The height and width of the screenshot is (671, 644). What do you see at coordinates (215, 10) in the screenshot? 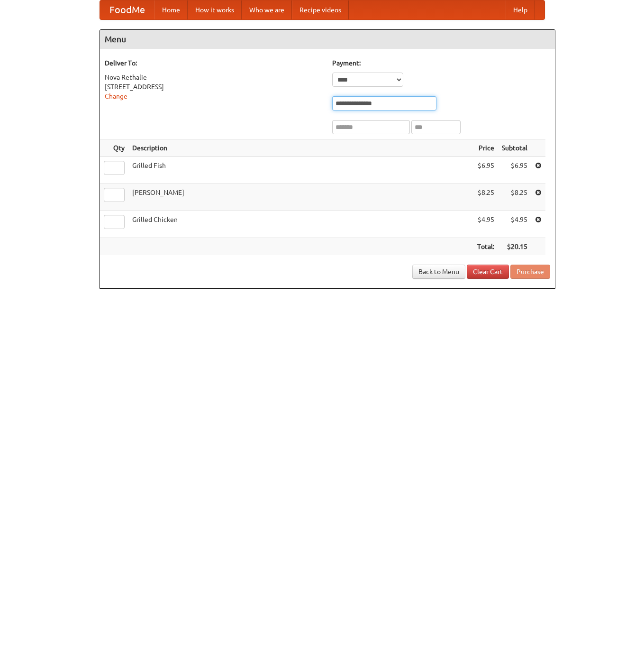
I see `a: How it works` at bounding box center [215, 10].